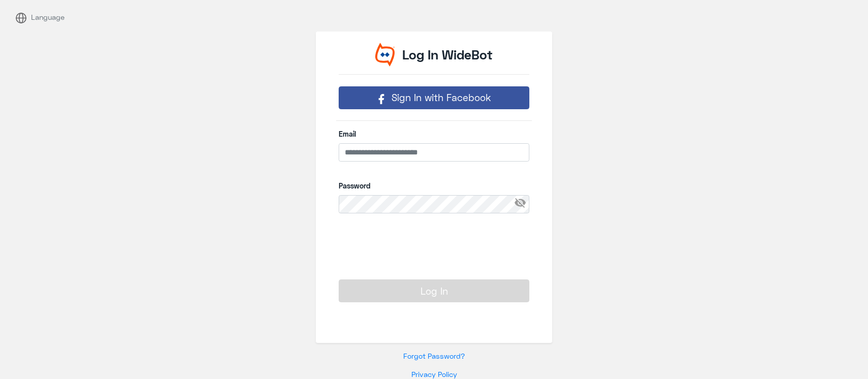 The width and height of the screenshot is (868, 379). Describe the element at coordinates (434, 374) in the screenshot. I see `a: Privacy Policy` at that location.